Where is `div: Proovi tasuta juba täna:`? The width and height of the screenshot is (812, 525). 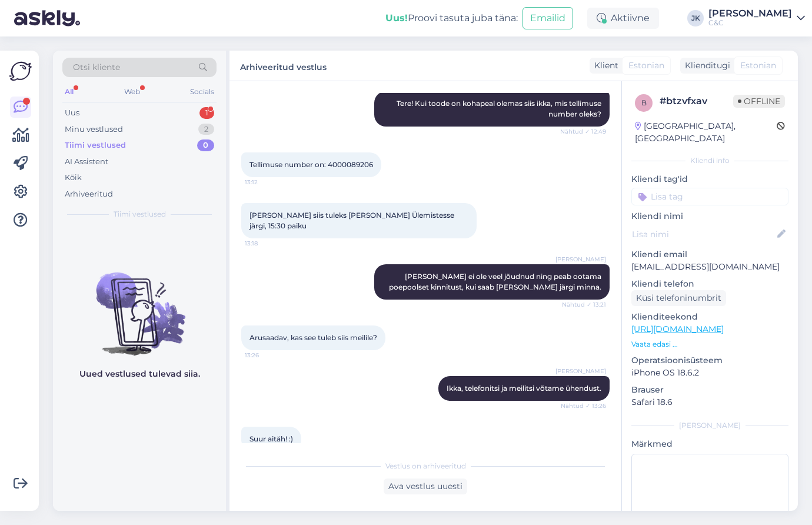 div: Proovi tasuta juba täna: is located at coordinates (451, 18).